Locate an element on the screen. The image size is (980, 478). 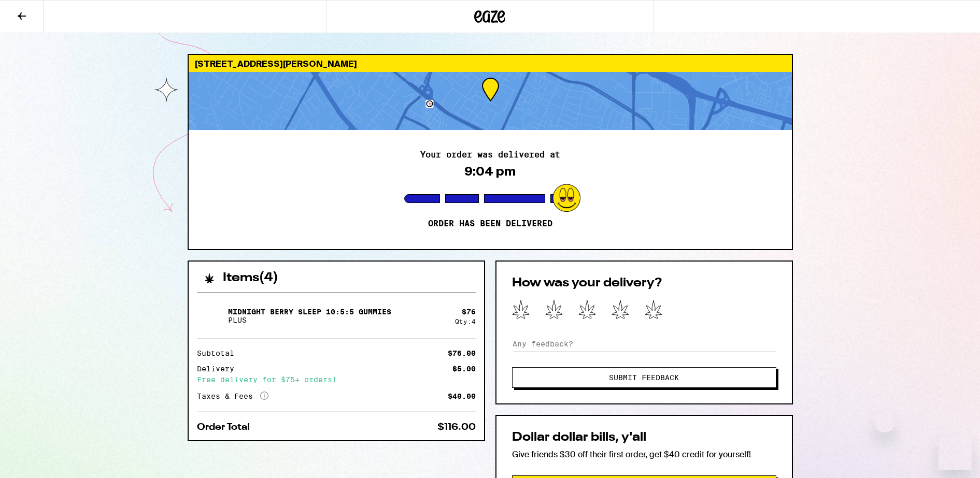
div: $40.00 is located at coordinates (462, 396).